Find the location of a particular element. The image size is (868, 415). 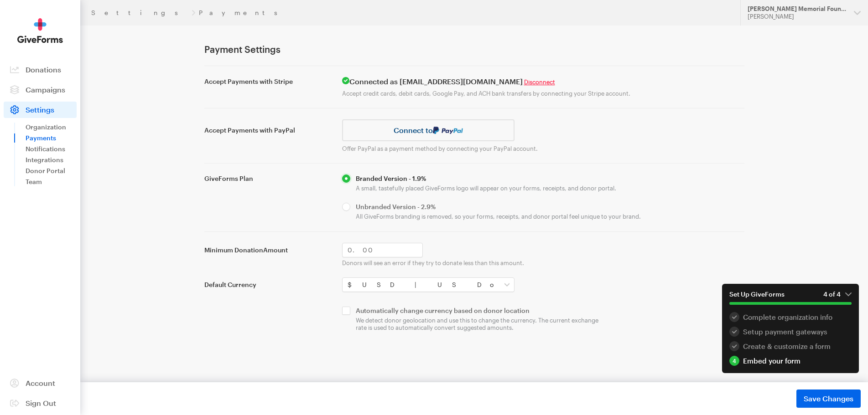

a: Donor Portal is located at coordinates (51, 171).